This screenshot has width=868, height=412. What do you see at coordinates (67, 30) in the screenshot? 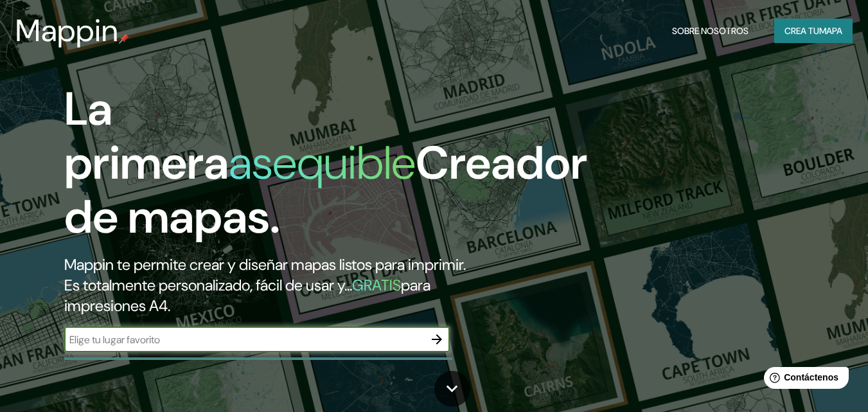
I see `font: Mappin` at bounding box center [67, 30].